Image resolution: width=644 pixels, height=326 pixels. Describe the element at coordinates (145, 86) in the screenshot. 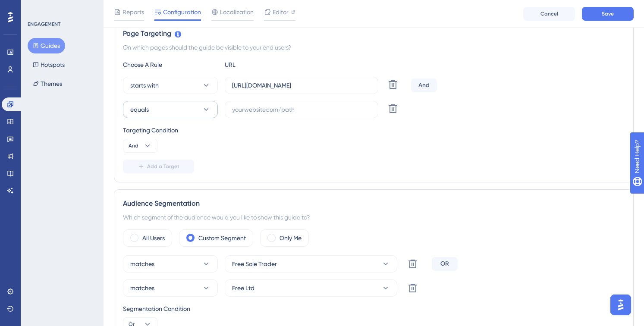

I see `span: starts with` at that location.